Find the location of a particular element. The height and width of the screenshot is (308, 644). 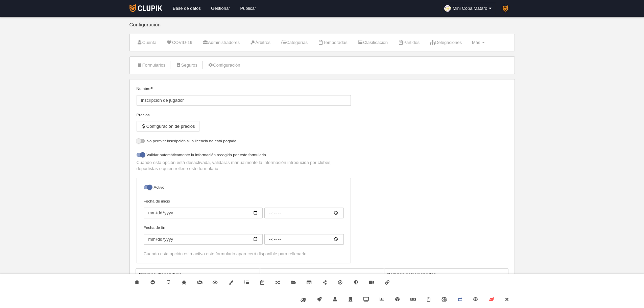

a: Temporadas is located at coordinates (333, 43).